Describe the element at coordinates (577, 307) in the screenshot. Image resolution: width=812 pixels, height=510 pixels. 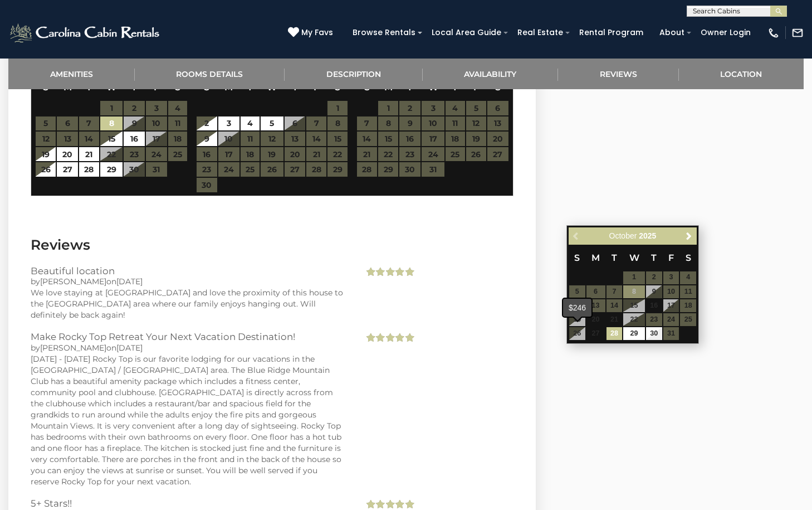
I see `div: $246` at that location.